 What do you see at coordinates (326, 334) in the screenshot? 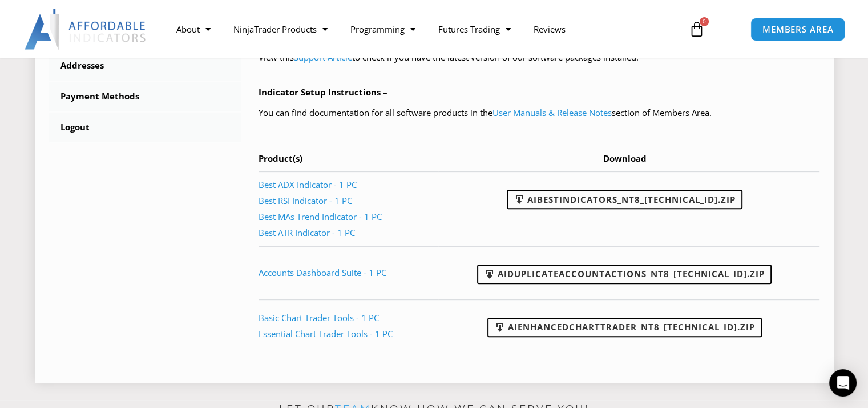
I see `a: Essential Chart Trader Tools - 1 PC` at bounding box center [326, 334].